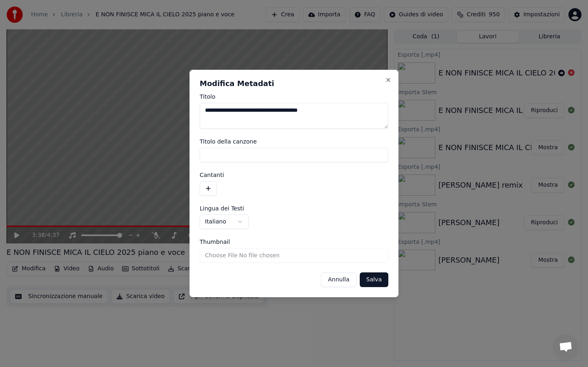 The width and height of the screenshot is (588, 367). Describe the element at coordinates (338, 280) in the screenshot. I see `button: Annulla` at that location.